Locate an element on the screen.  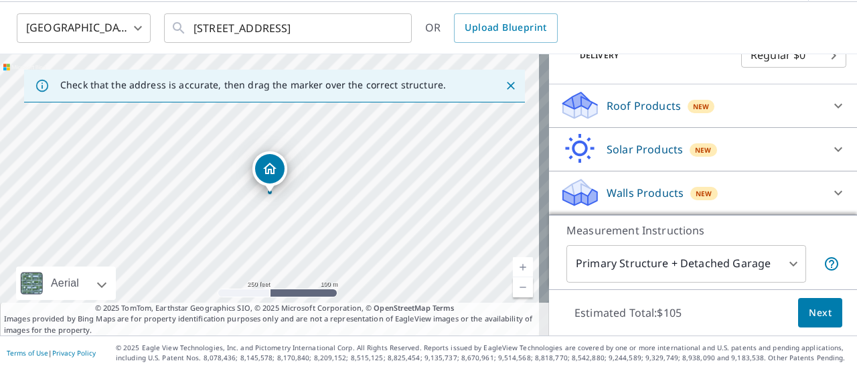
p: Walls Products is located at coordinates (645, 193).